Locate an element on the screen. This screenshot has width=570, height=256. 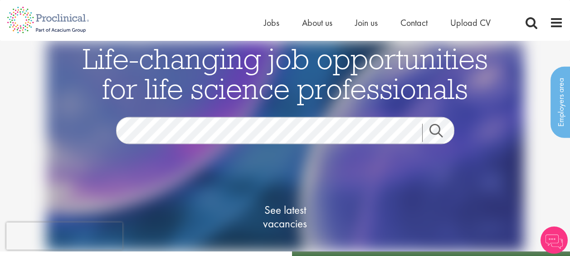
a: Contact is located at coordinates (414, 23).